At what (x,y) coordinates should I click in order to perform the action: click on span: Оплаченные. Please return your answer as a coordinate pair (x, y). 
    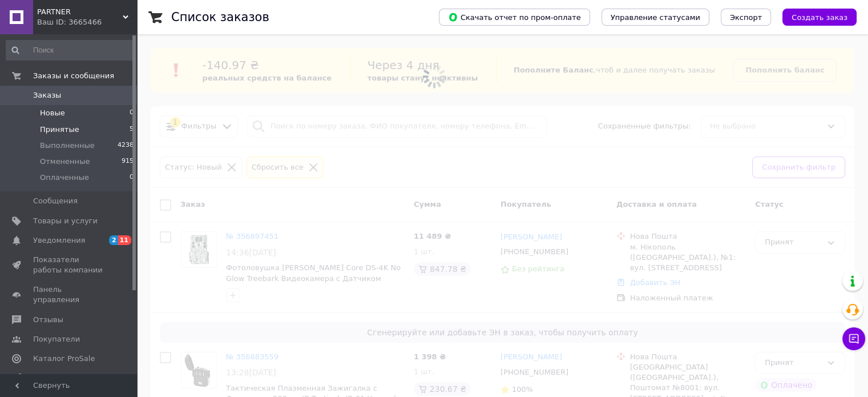
    Looking at the image, I should click on (65, 178).